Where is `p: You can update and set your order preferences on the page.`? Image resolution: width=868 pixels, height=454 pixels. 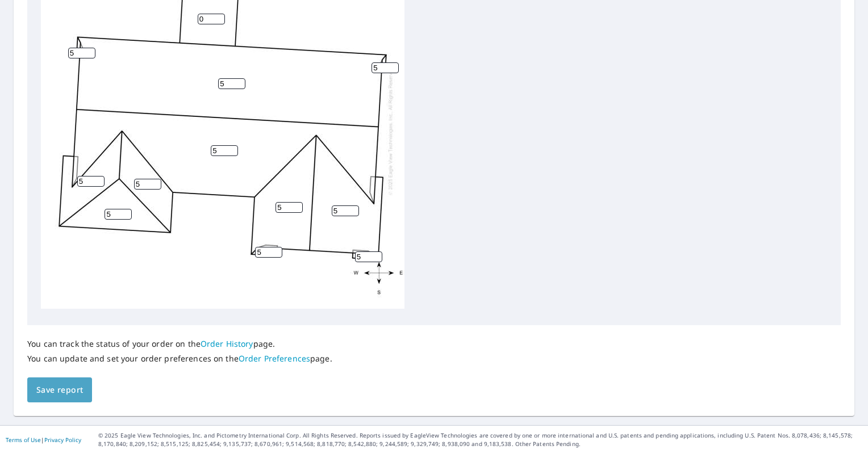
p: You can update and set your order preferences on the page. is located at coordinates (179, 359).